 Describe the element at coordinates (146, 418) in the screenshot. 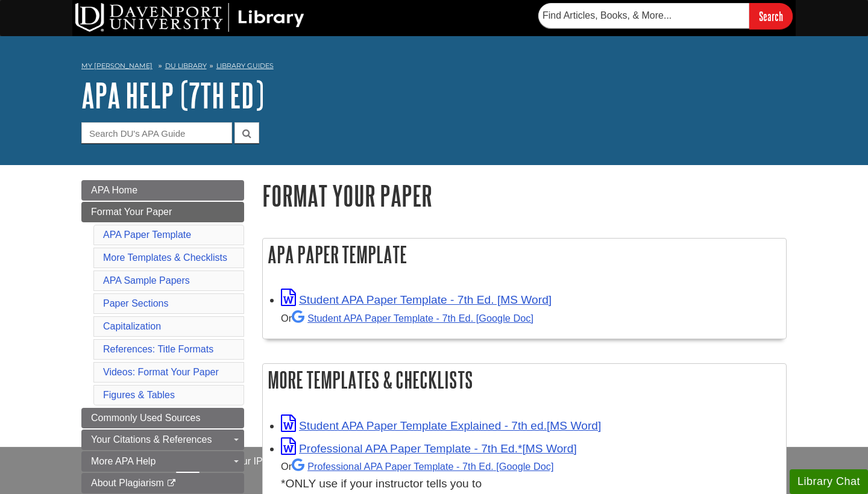

I see `span: Commonly Used Sources` at that location.